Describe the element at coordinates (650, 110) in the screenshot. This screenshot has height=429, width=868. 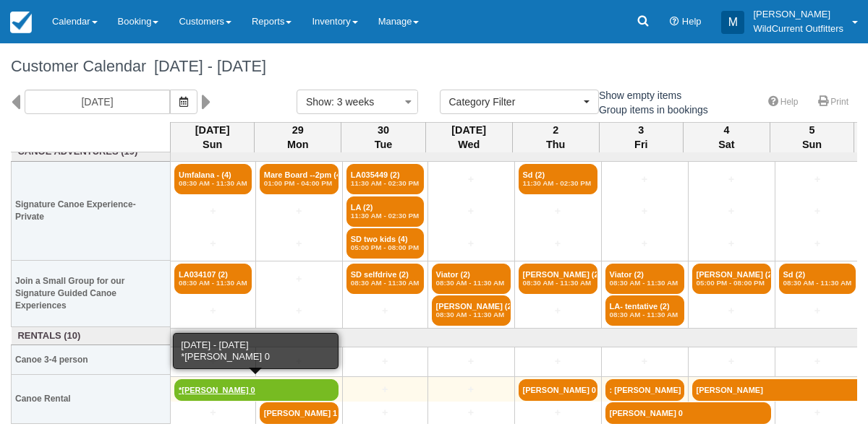
I see `label: Group items in bookings` at that location.